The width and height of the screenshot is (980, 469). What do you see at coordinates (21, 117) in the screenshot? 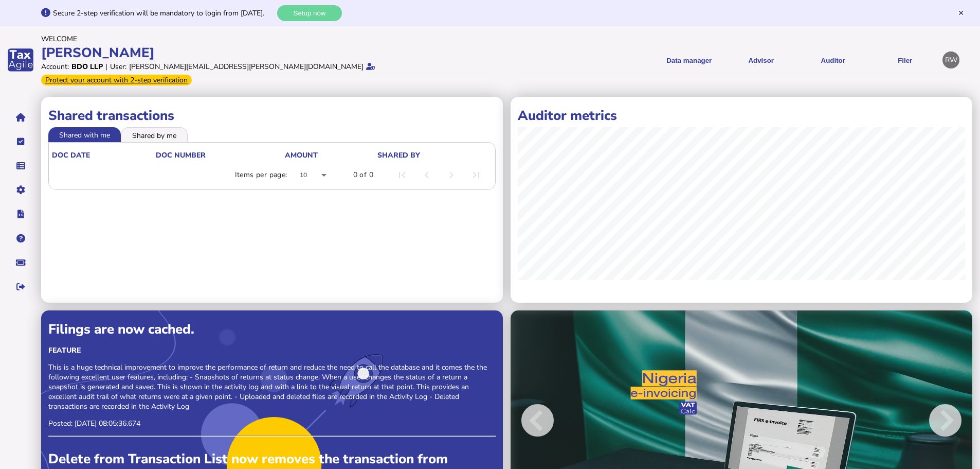
I see `button: Home` at bounding box center [21, 117].